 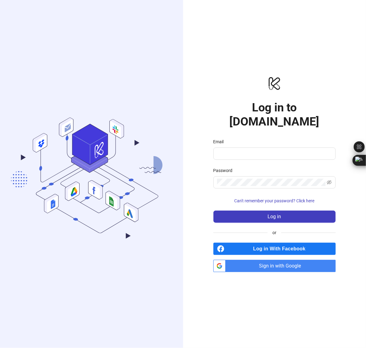 I want to click on label: Password, so click(x=225, y=171).